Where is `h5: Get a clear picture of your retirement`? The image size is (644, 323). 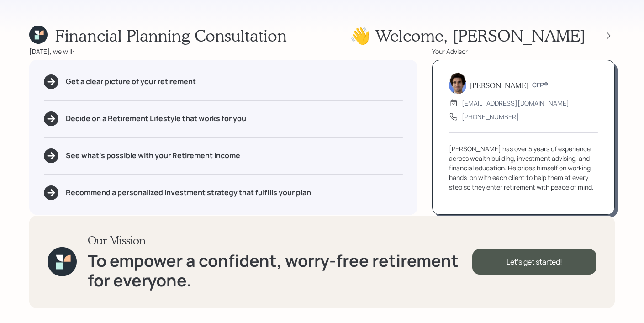 h5: Get a clear picture of your retirement is located at coordinates (131, 81).